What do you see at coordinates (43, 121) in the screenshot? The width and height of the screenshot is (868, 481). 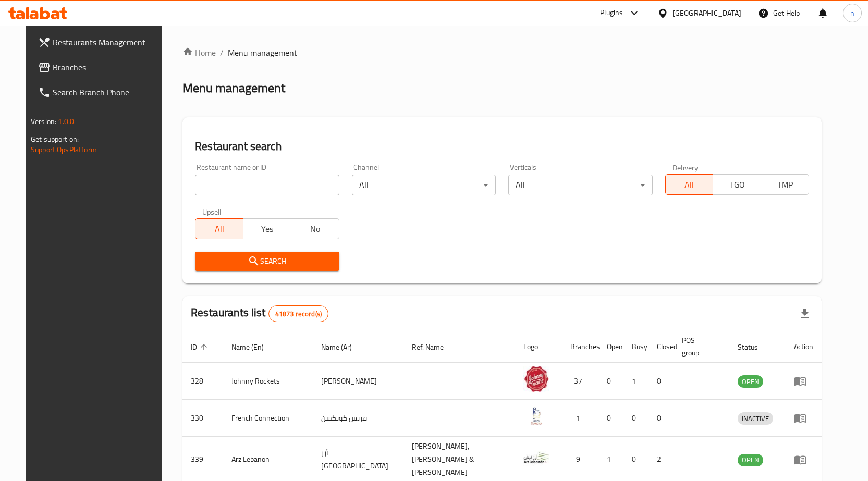 I see `span: Version:` at bounding box center [43, 121].